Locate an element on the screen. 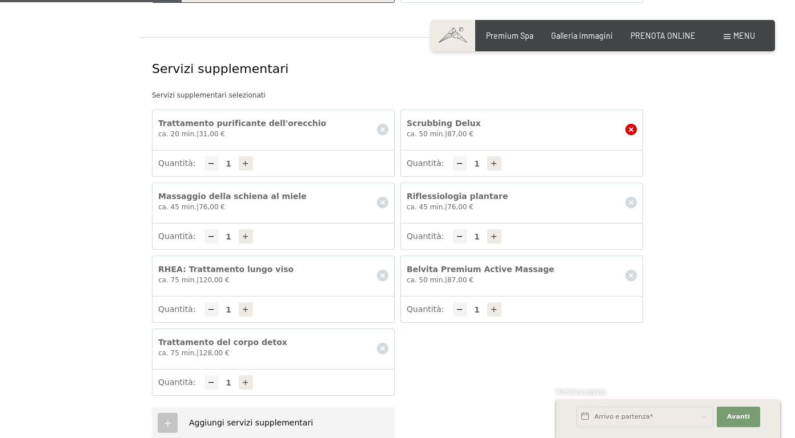  span: Trattamento del corpo detox is located at coordinates (223, 343).